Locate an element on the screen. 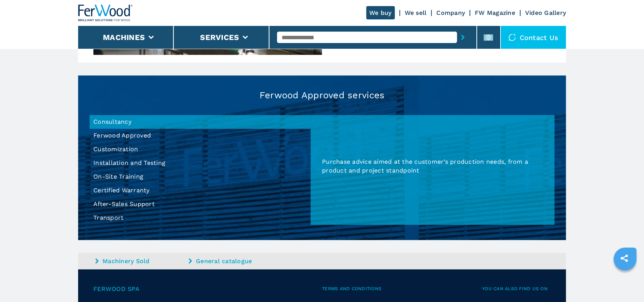 Image resolution: width=644 pixels, height=302 pixels. button: submit-button is located at coordinates (462, 37).